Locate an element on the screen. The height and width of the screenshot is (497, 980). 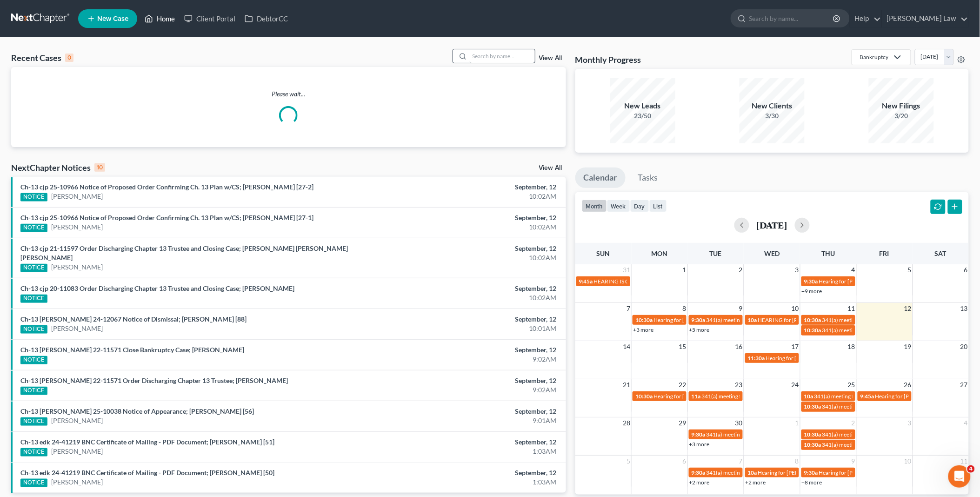
span: Wed is located at coordinates (772, 253).